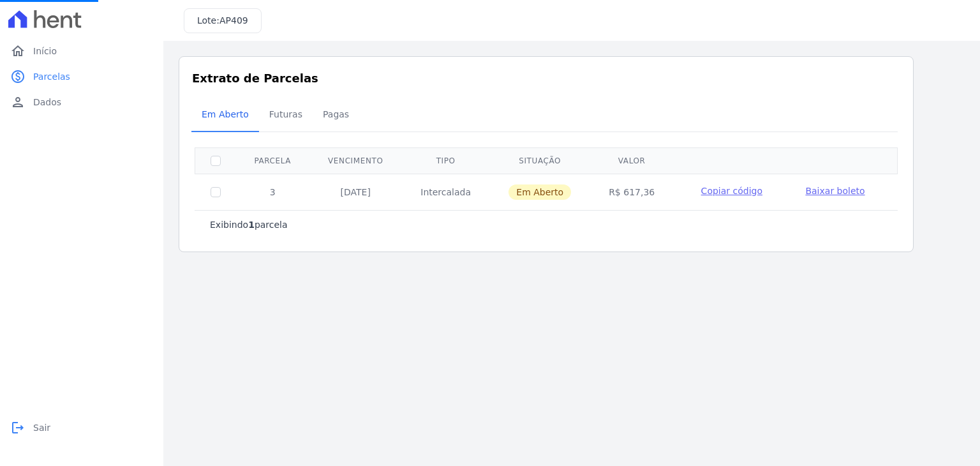  What do you see at coordinates (18, 428) in the screenshot?
I see `i: logout` at bounding box center [18, 428].